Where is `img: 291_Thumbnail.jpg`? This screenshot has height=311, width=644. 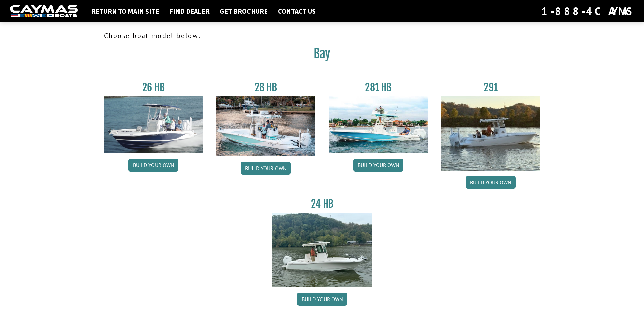 img: 291_Thumbnail.jpg is located at coordinates (491, 134).